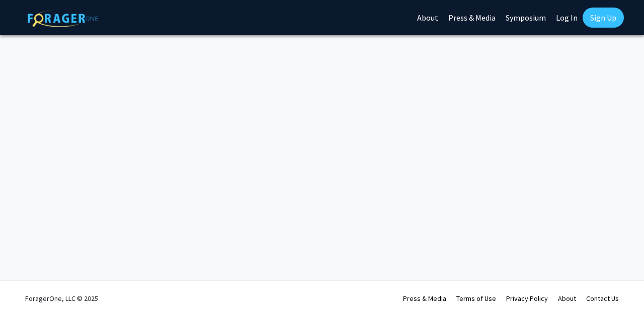  Describe the element at coordinates (603, 17) in the screenshot. I see `a: Sign Up` at that location.